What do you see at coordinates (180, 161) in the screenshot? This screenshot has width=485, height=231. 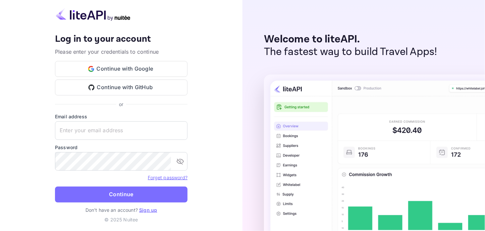 I see `button: toggle password visibility` at bounding box center [180, 161].